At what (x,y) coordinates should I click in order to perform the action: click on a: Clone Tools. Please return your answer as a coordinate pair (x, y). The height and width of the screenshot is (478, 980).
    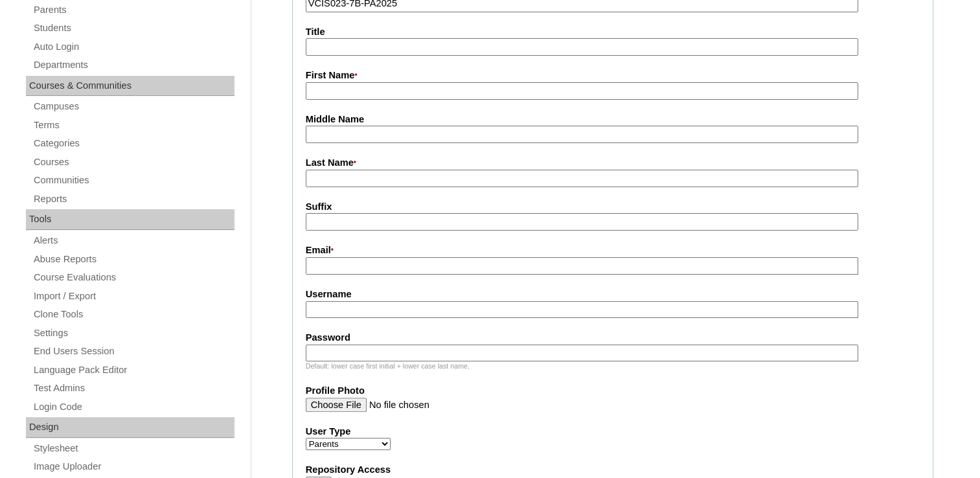
    Looking at the image, I should click on (134, 314).